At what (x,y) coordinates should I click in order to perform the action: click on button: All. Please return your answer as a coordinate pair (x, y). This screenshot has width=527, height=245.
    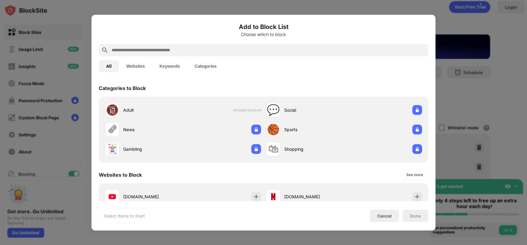
    Looking at the image, I should click on (109, 66).